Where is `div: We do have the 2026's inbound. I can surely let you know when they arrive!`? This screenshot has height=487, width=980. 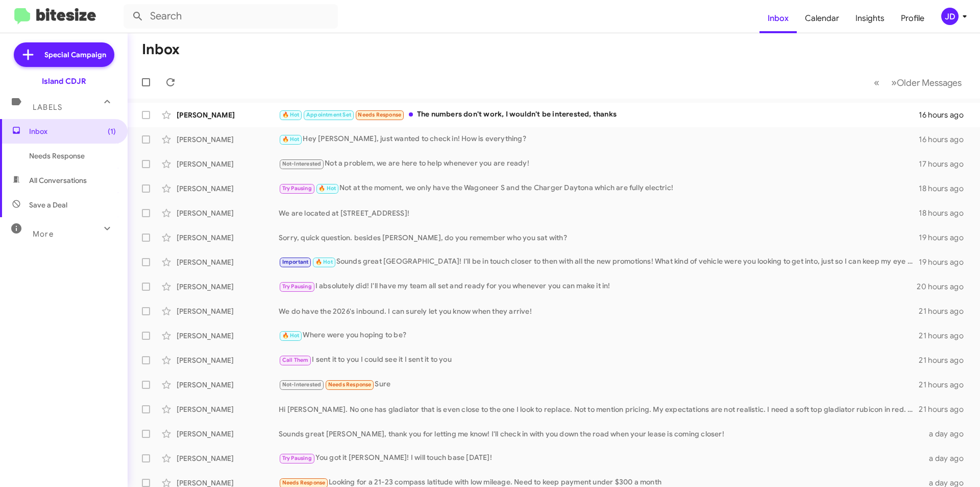
div: We do have the 2026's inbound. I can surely let you know when they arrive! is located at coordinates (598, 311).